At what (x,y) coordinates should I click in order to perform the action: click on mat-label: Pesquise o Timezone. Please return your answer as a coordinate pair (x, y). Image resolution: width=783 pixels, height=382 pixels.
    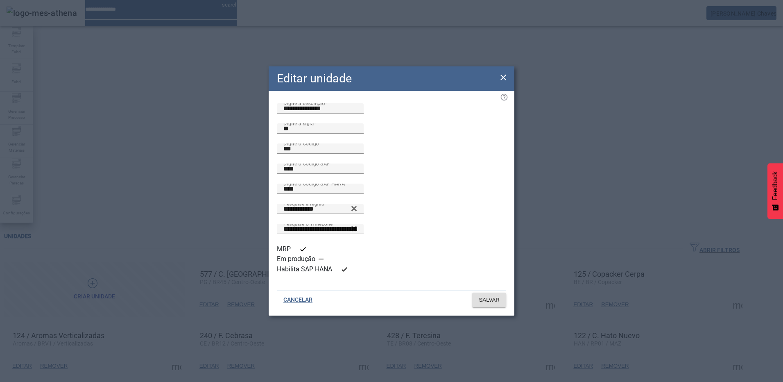
    Looking at the image, I should click on (308, 223).